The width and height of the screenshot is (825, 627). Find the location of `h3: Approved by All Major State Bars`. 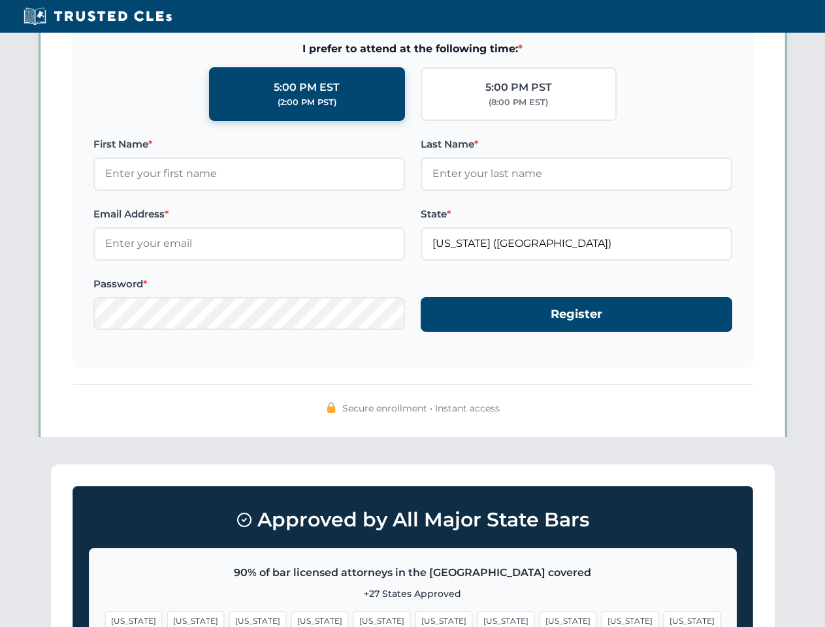

h3: Approved by All Major State Bars is located at coordinates (413, 520).